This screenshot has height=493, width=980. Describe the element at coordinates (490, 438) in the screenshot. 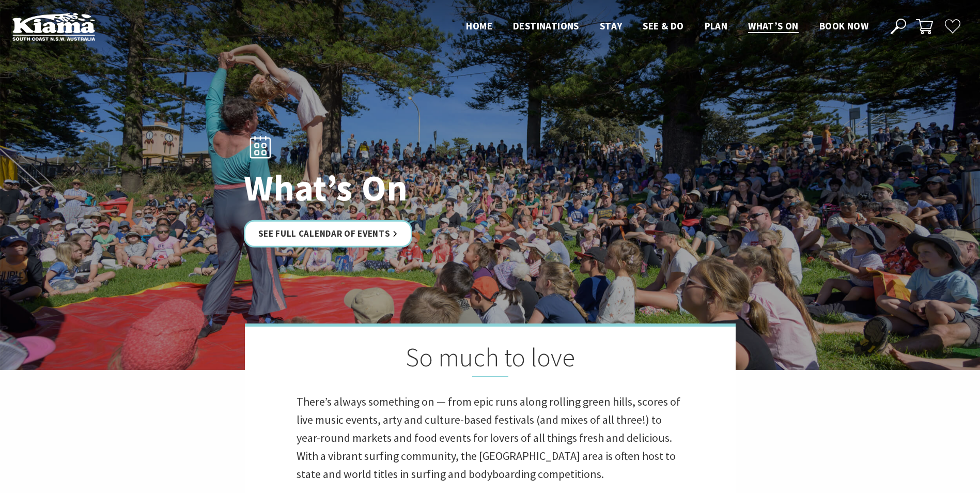

I see `p: There’s always something on — from epic runs along rolling green hills, scores of live music even...` at that location.